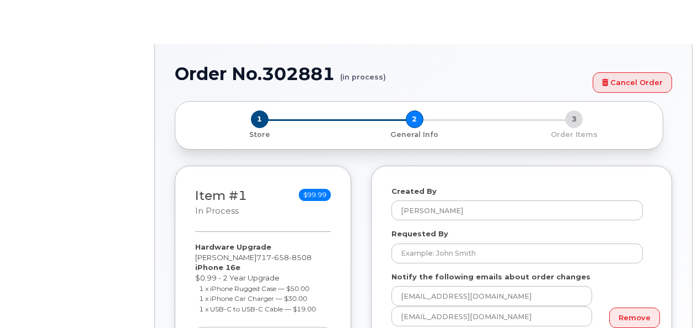 The image size is (698, 328). What do you see at coordinates (414, 191) in the screenshot?
I see `label: Created By` at bounding box center [414, 191].